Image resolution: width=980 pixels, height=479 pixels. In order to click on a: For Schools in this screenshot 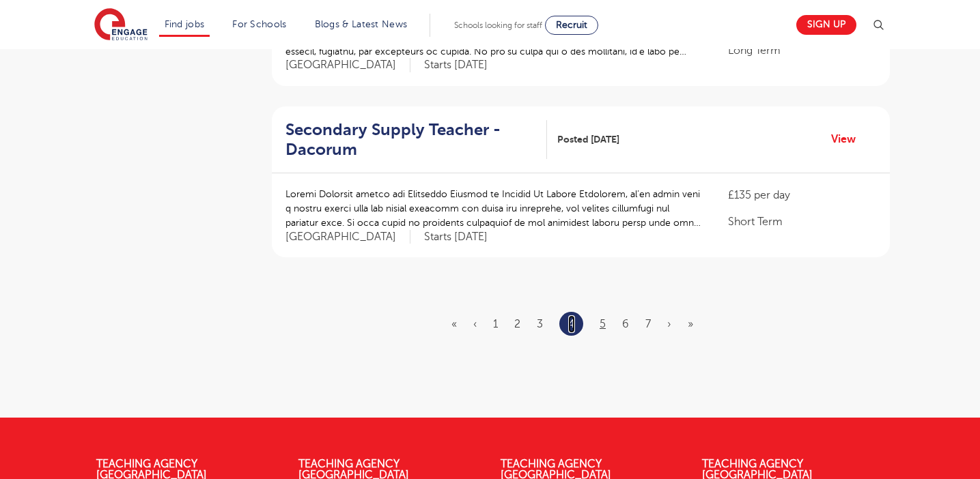, I will do `click(259, 24)`.